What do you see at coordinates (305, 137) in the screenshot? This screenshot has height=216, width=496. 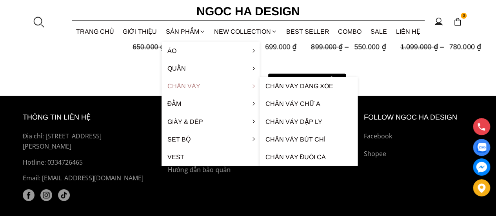 I see `a: Thời gian giao hàng` at bounding box center [305, 137].